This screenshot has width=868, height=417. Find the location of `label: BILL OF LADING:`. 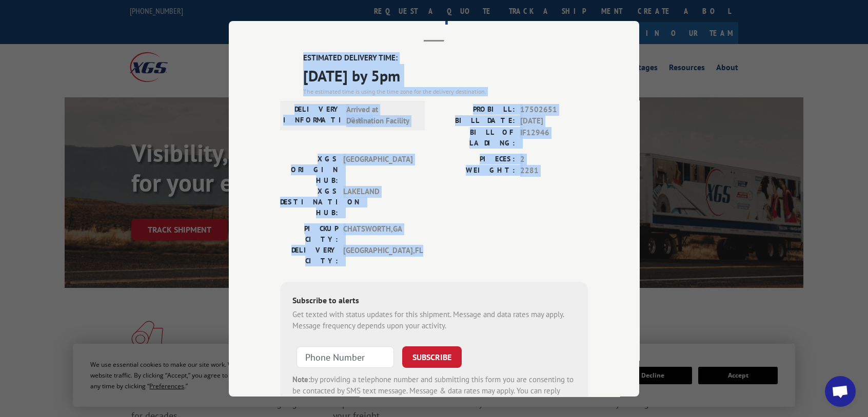

label: BILL OF LADING: is located at coordinates (475, 137).